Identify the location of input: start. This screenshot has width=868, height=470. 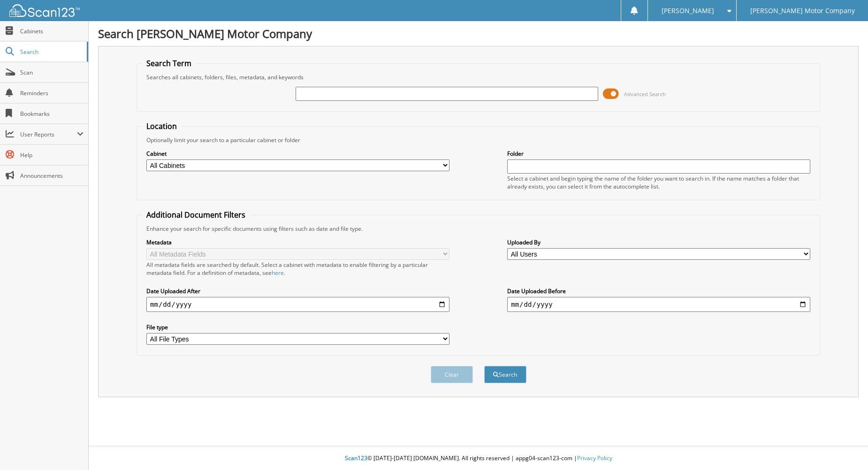
(298, 304).